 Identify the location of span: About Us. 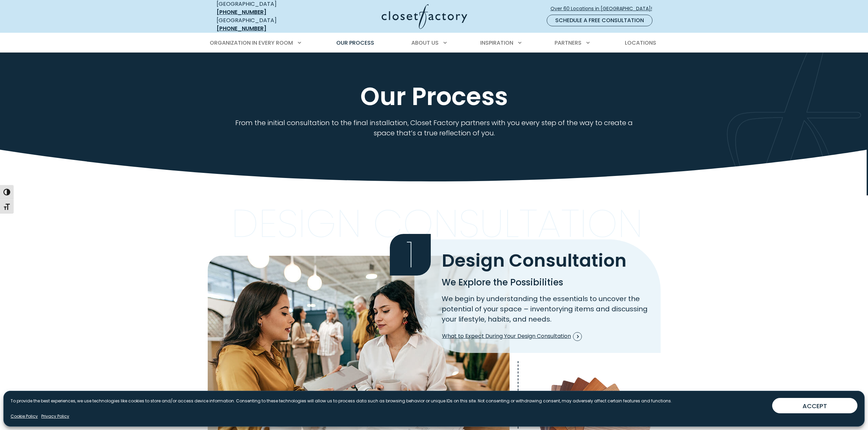
(425, 42).